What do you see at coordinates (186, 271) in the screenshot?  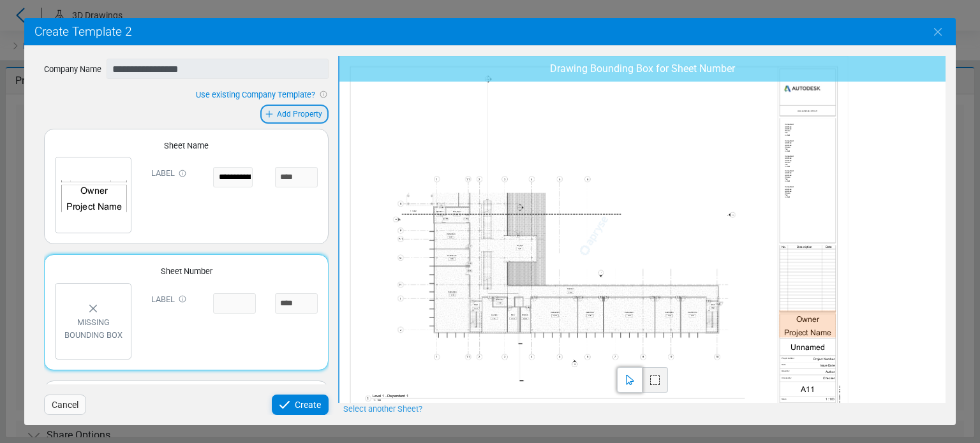 I see `div: Sheet Number` at bounding box center [186, 271].